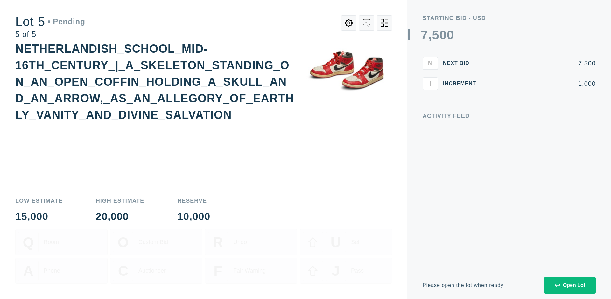 This screenshot has height=299, width=611. I want to click on div: Activity Feed, so click(509, 116).